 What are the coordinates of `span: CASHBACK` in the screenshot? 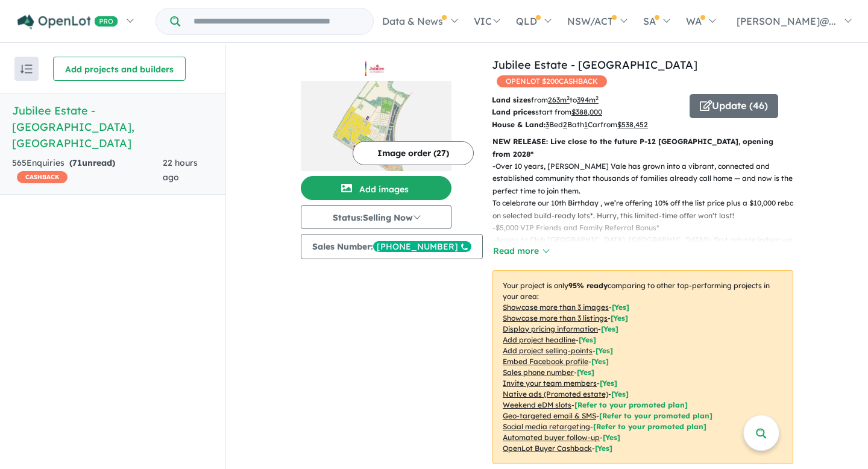 It's located at (42, 177).